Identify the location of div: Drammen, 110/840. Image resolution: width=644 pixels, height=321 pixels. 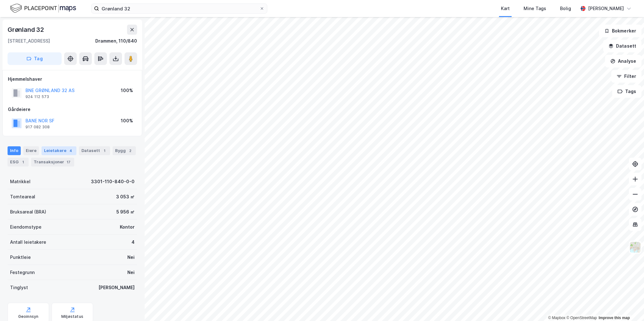
(116, 41).